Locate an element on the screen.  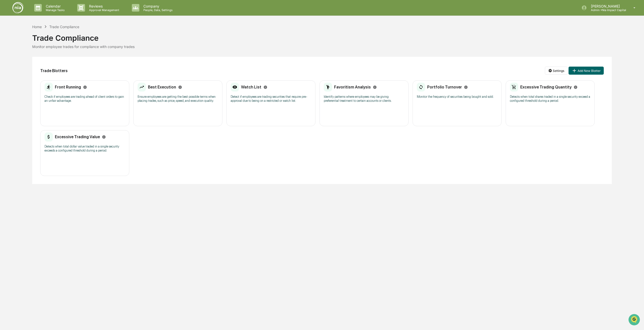
div: We're available if you need us! is located at coordinates (40, 46).